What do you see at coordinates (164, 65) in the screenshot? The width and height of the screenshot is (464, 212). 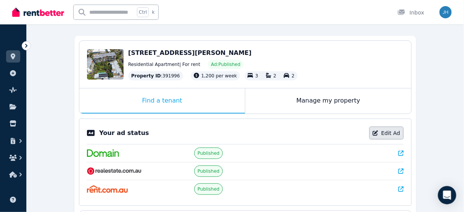 I see `span: Residential Apartment | For rent` at bounding box center [164, 65].